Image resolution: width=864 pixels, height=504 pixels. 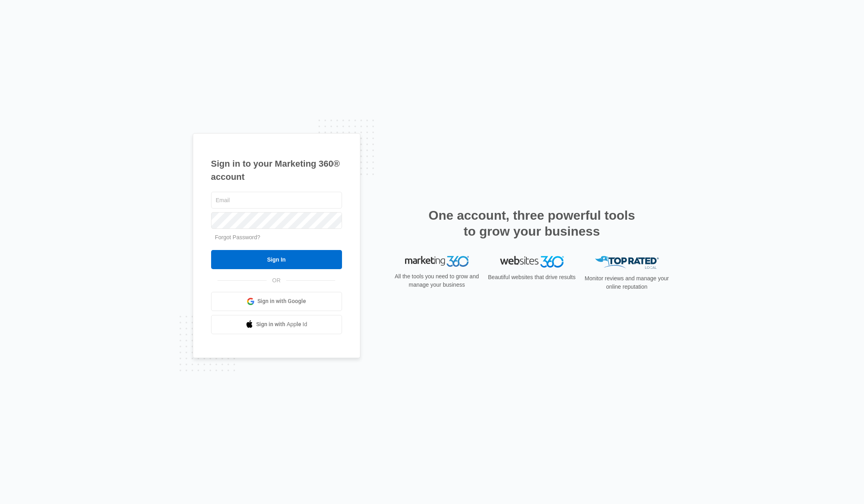 What do you see at coordinates (532, 224) in the screenshot?
I see `h2: One account, three powerful tools to grow your business` at bounding box center [532, 224].